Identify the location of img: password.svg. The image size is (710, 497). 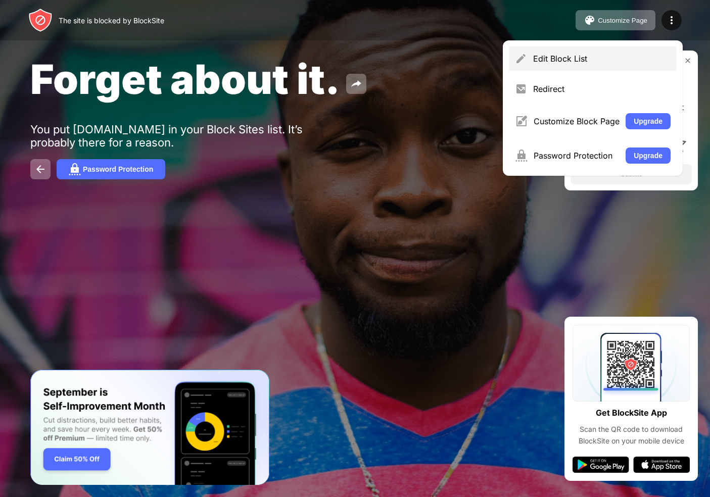
(75, 169).